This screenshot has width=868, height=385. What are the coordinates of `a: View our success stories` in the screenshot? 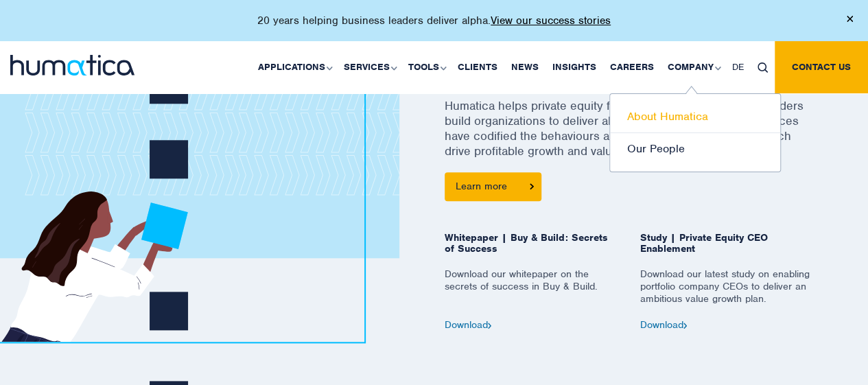 It's located at (550, 21).